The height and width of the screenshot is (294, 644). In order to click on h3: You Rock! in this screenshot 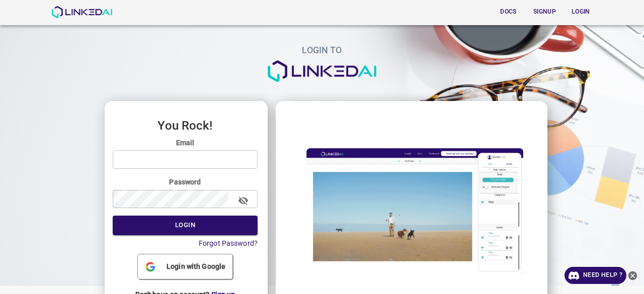, I will do `click(185, 126)`.